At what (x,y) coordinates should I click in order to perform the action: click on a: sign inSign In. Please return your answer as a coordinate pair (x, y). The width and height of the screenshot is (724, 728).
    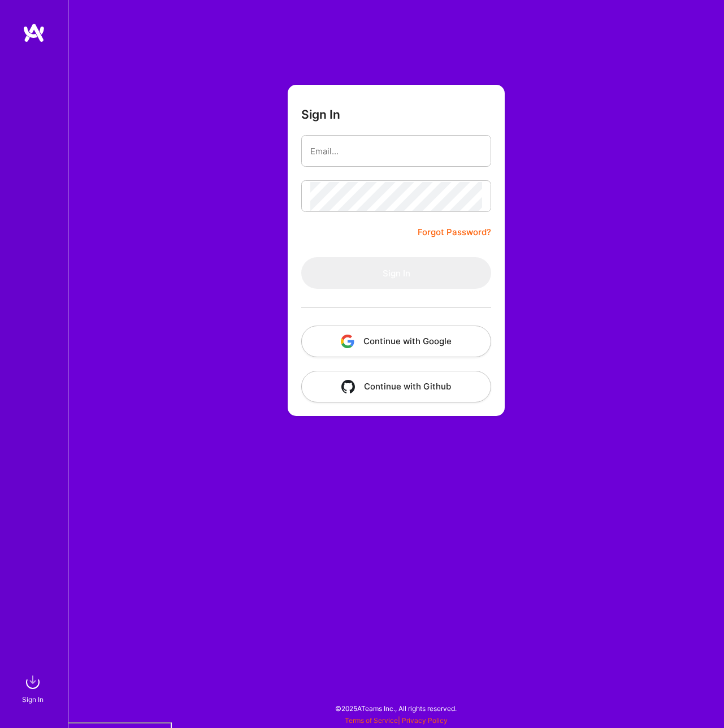
    Looking at the image, I should click on (34, 688).